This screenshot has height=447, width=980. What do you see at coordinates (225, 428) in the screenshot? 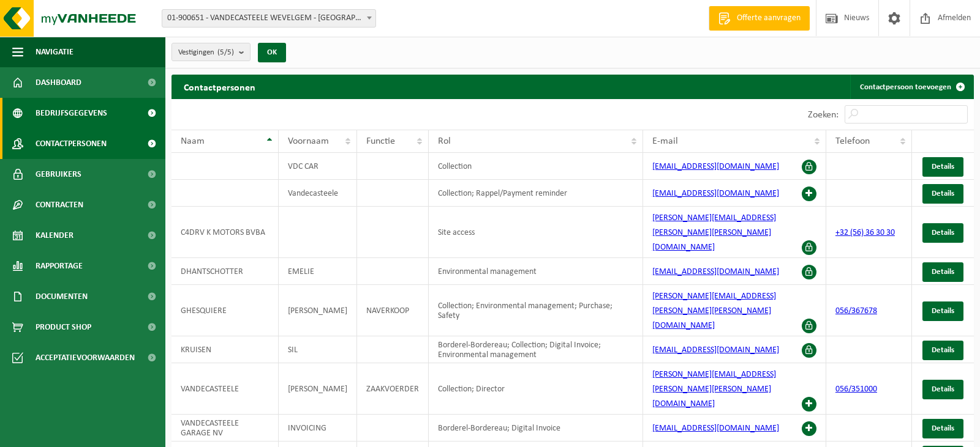
I see `td: VANDECASTEELE GARAGE NV` at bounding box center [225, 428].